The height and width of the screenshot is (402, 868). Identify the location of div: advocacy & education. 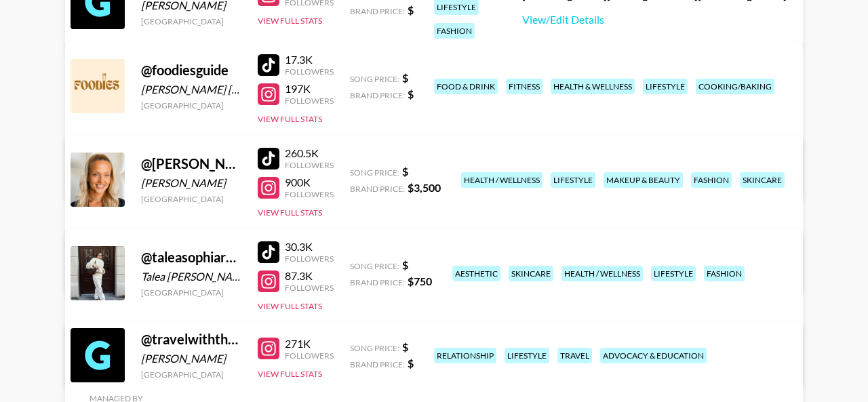
(653, 356).